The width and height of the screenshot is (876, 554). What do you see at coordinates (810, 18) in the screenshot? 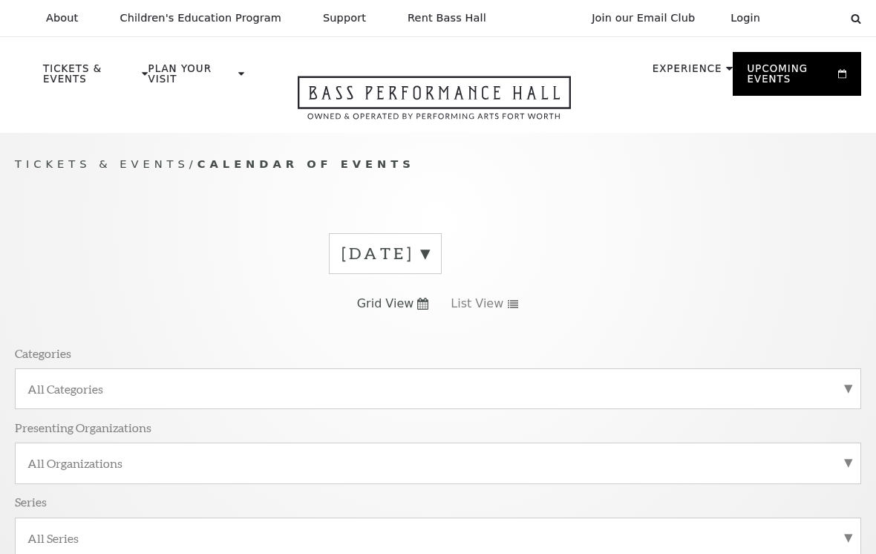
I see `select: Select:` at bounding box center [810, 18].